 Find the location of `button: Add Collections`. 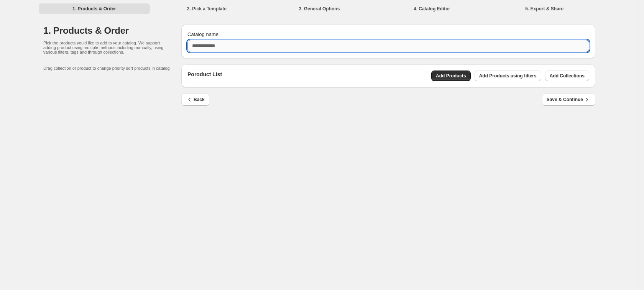

button: Add Collections is located at coordinates (567, 76).